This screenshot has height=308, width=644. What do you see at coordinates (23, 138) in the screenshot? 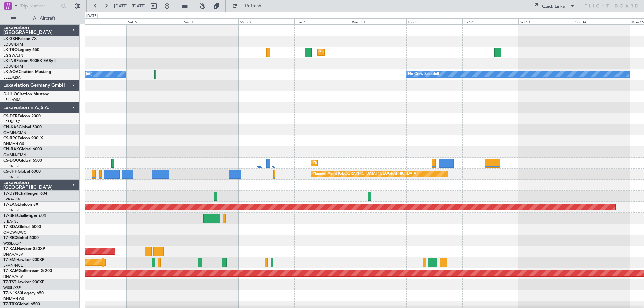
I see `a: CS-RRCFalcon 900LX` at bounding box center [23, 138].